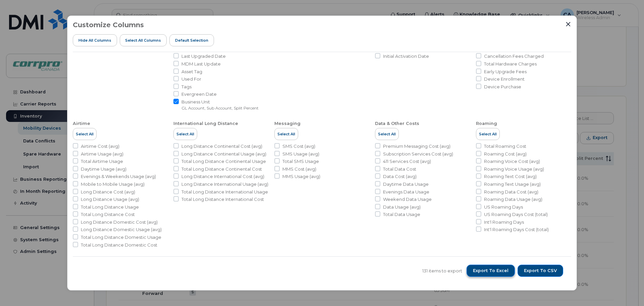 Image resolution: width=644 pixels, height=306 pixels. What do you see at coordinates (95, 40) in the screenshot?
I see `button: Hide All Columns` at bounding box center [95, 40].